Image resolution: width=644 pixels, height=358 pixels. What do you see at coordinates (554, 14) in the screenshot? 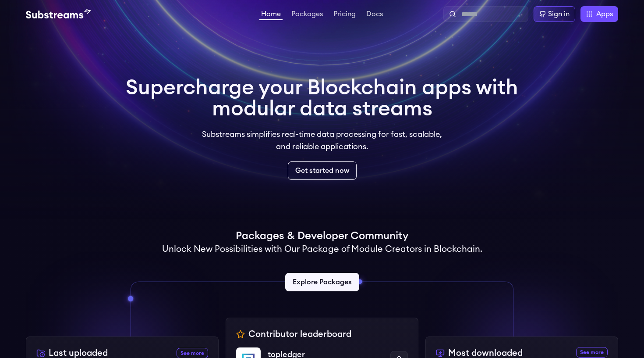
I see `a: Sign in` at bounding box center [554, 14].